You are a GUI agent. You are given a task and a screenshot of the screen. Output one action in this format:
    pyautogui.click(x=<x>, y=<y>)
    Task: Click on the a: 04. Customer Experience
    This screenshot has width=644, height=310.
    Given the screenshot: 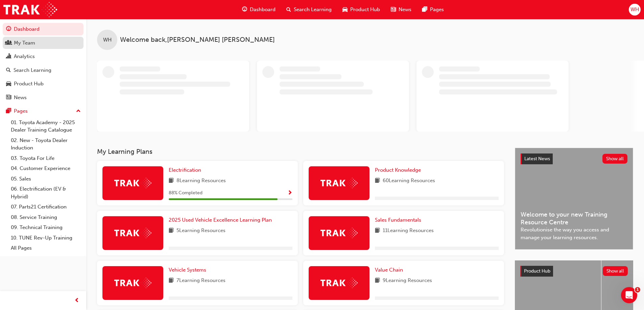 What is the action you would take?
    pyautogui.click(x=46, y=169)
    